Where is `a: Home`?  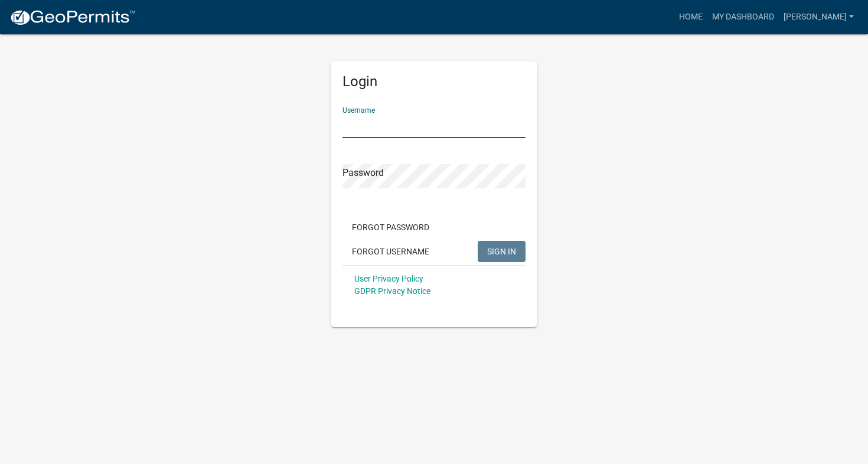
a: Home is located at coordinates (691, 17).